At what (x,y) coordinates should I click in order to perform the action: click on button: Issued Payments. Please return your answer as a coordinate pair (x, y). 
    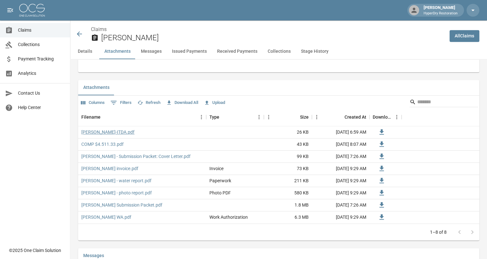
    Looking at the image, I should click on (189, 52).